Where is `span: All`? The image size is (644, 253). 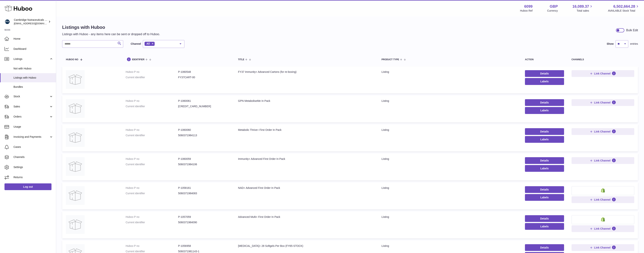
span: All is located at coordinates (148, 44).